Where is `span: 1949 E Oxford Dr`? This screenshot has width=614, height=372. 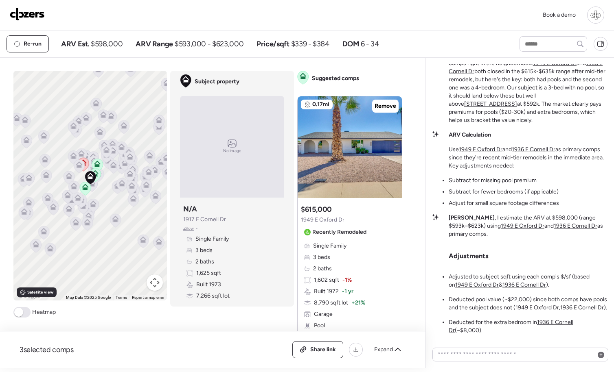 span: 1949 E Oxford Dr is located at coordinates (322, 220).